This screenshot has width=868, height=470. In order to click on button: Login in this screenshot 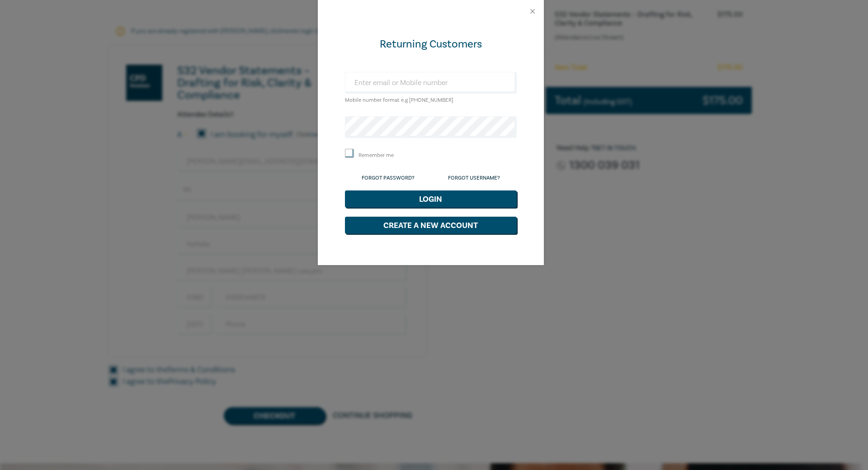, I will do `click(431, 199)`.